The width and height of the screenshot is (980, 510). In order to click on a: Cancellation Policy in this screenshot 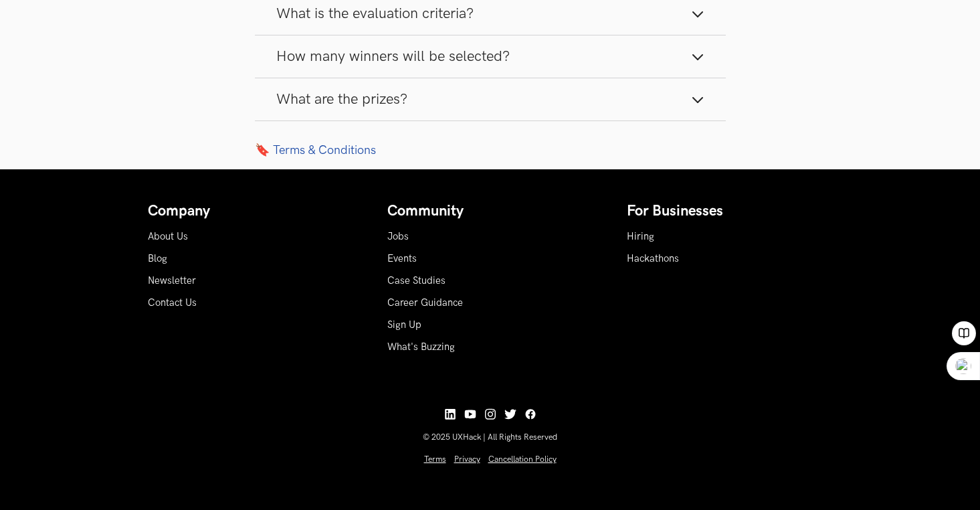, I will do `click(522, 459)`.